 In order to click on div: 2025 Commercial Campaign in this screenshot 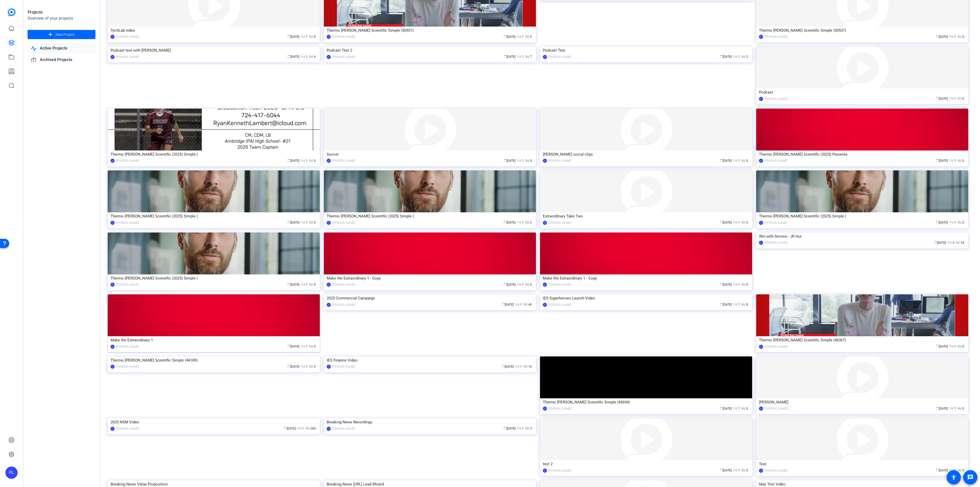, I will do `click(430, 298)`.